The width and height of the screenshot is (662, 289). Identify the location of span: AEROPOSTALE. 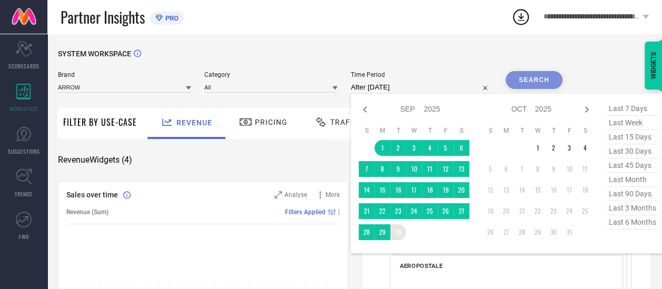
(421, 266).